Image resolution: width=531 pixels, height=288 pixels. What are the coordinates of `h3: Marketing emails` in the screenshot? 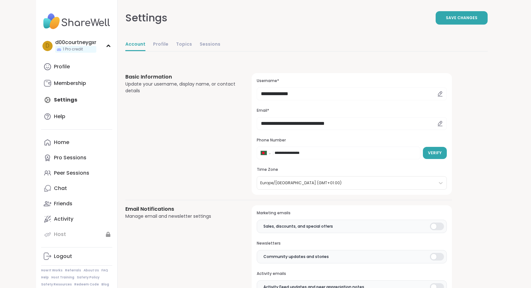 It's located at (351, 213).